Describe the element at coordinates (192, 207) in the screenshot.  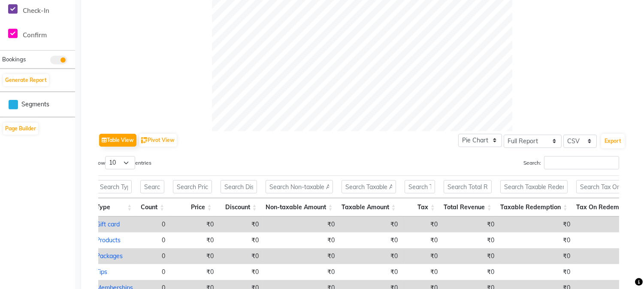
I see `th: Price: activate to sort column ascending` at that location.